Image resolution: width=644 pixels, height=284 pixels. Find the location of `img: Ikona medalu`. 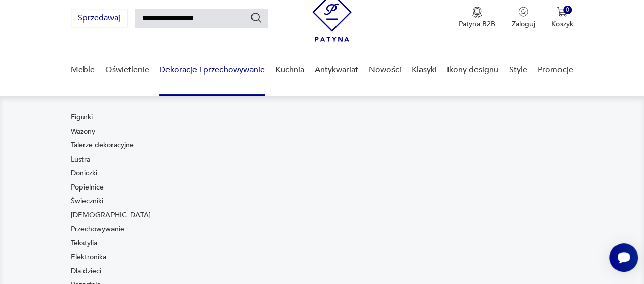

img: Ikona medalu is located at coordinates (477, 13).